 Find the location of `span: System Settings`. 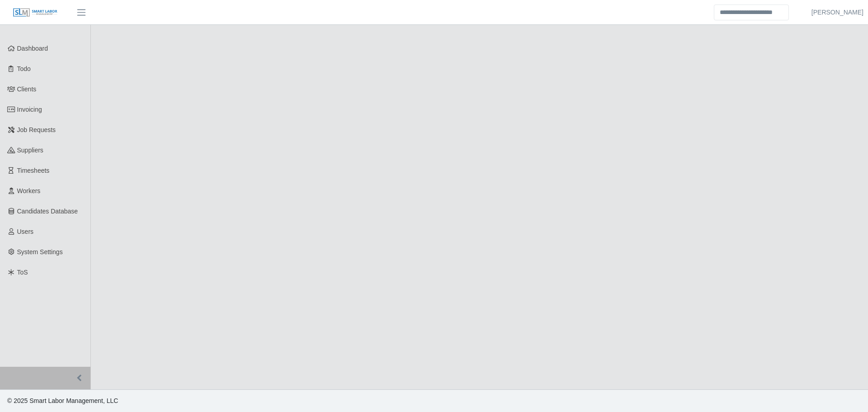

span: System Settings is located at coordinates (40, 252).